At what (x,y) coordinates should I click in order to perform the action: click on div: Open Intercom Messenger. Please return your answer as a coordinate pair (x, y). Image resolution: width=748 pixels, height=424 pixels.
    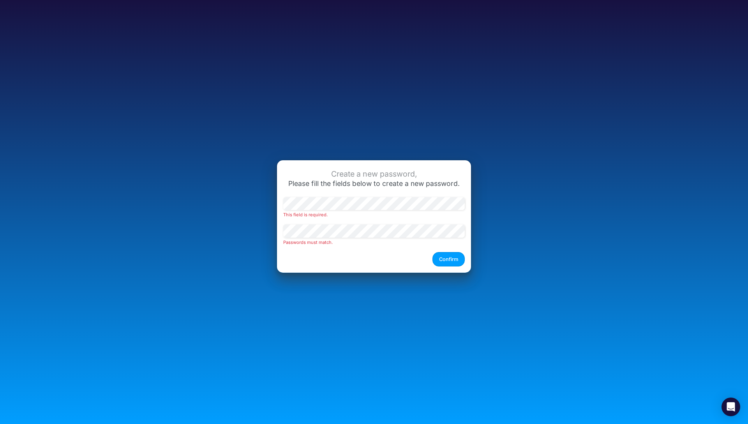
    Looking at the image, I should click on (731, 407).